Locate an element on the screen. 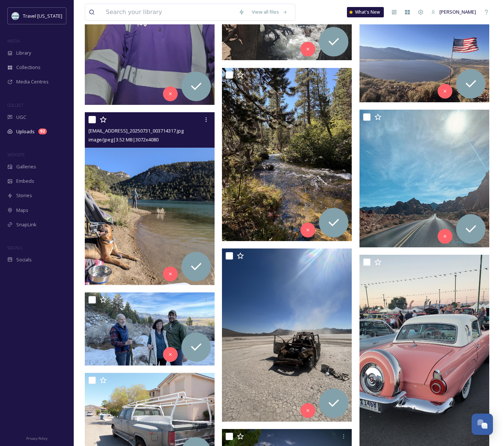 This screenshot has width=504, height=446. div: 92 is located at coordinates (42, 131).